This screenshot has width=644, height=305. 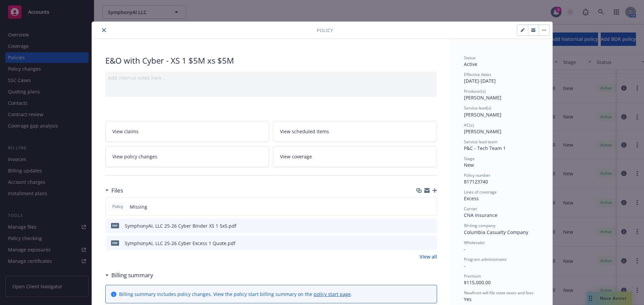 I want to click on div: SymphonyAI, LLC 25-26 Cyber Excess 1 Quote.pdf, so click(x=180, y=243).